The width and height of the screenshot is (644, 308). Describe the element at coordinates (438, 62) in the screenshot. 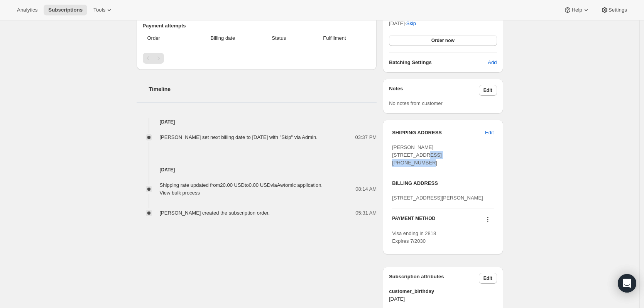

I see `h6: Batching Settings` at that location.